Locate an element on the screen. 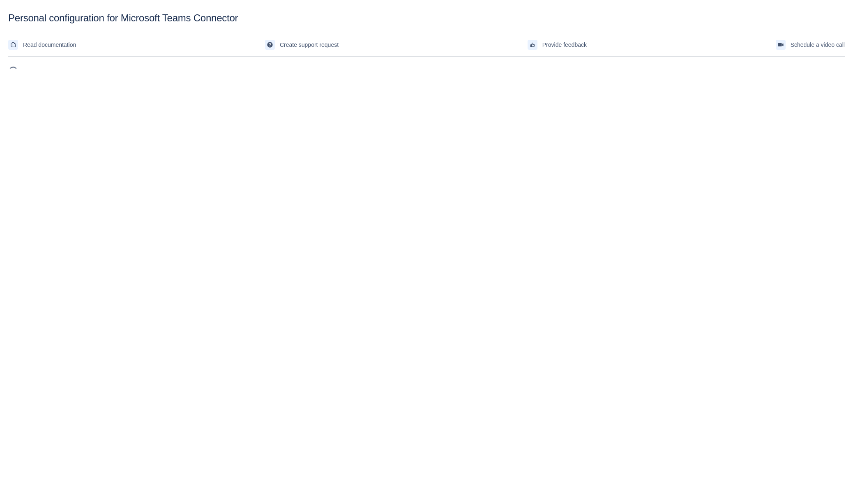 Image resolution: width=853 pixels, height=504 pixels. span: support is located at coordinates (270, 45).